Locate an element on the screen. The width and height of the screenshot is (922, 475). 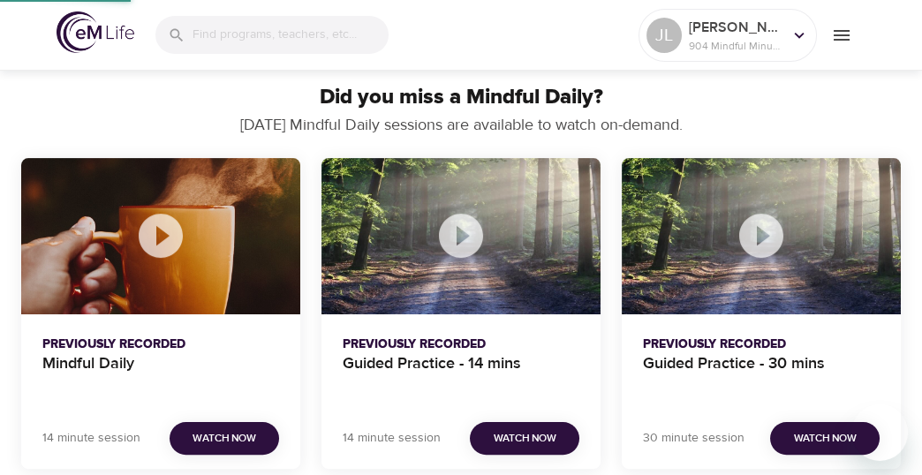
h4: Guided Practice - 14 mins is located at coordinates (461, 375).